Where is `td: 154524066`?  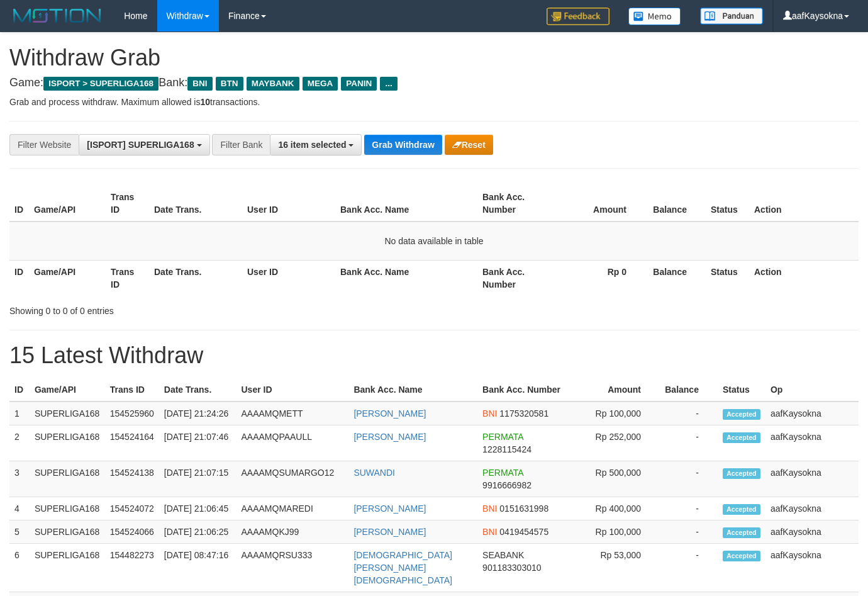 td: 154524066 is located at coordinates (132, 532).